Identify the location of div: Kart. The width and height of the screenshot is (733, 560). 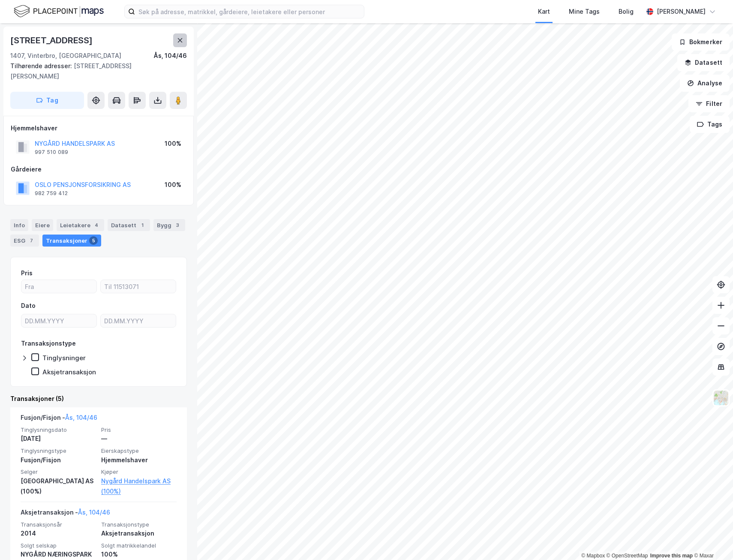
(544, 12).